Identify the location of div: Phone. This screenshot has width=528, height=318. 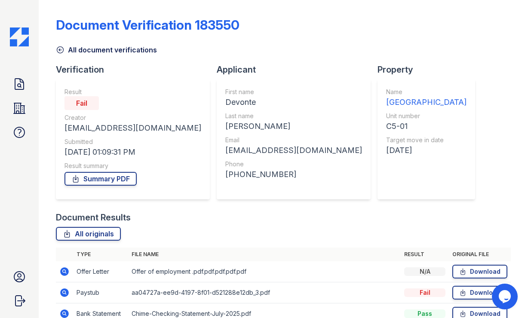
(293, 164).